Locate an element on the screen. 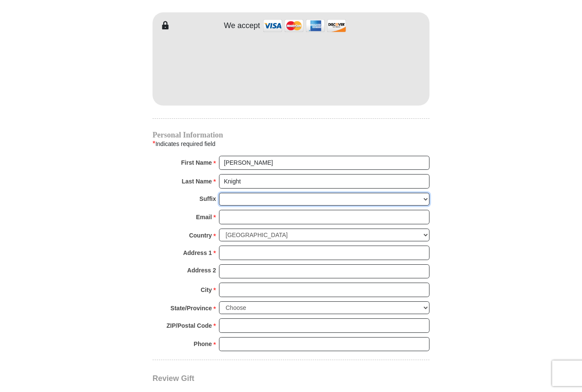 The width and height of the screenshot is (582, 392). strong: First Name is located at coordinates (197, 163).